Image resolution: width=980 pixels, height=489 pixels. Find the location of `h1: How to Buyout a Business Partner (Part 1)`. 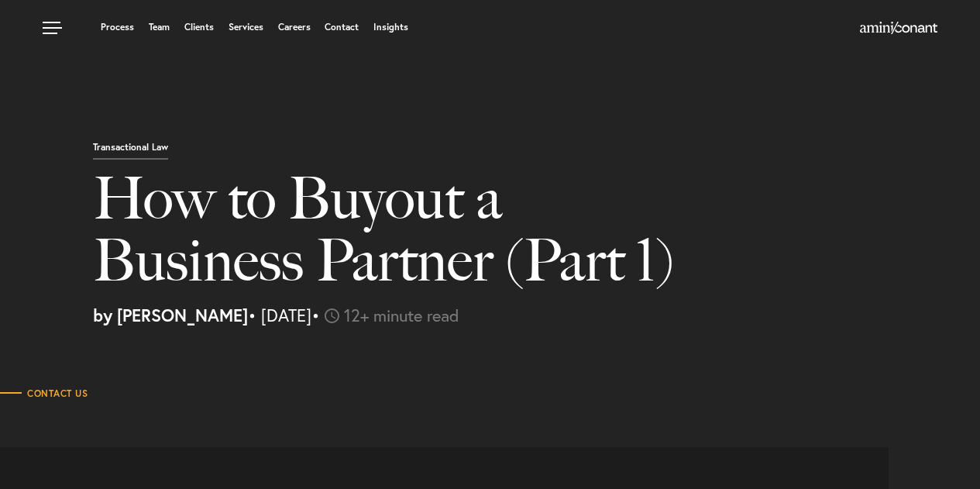

h1: How to Buyout a Business Partner (Part 1) is located at coordinates (399, 237).